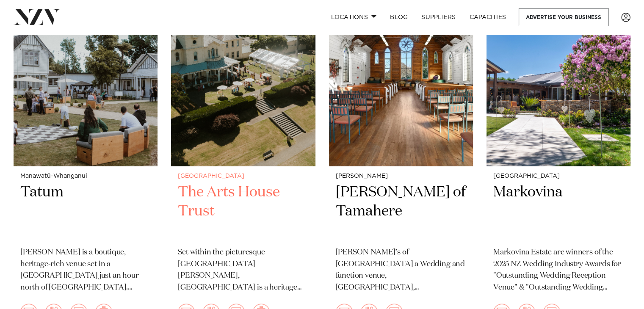 The image size is (644, 309). I want to click on h2: The Arts House Trust, so click(243, 212).